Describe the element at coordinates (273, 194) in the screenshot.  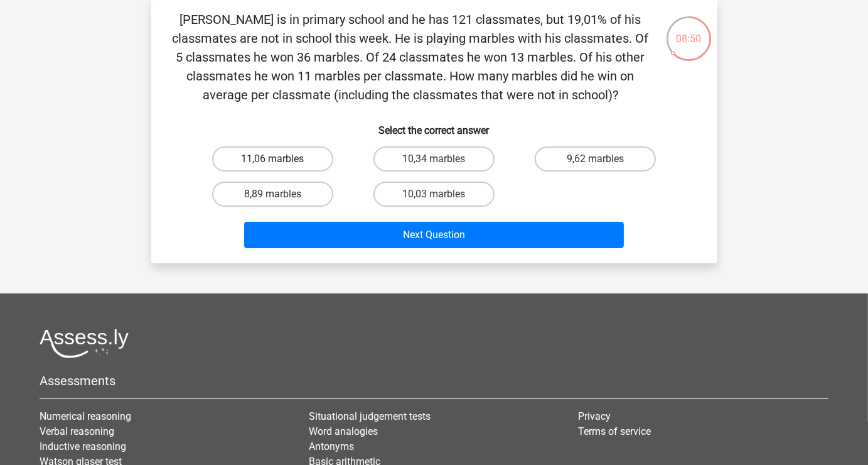
I see `label: 8,89 marbles` at that location.